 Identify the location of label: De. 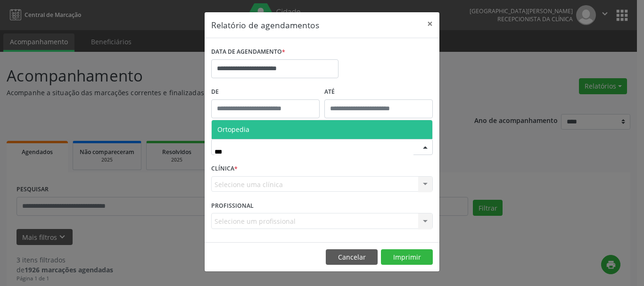
(266, 92).